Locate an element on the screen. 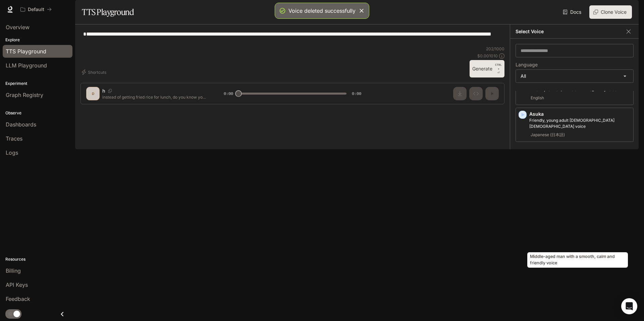  span: English is located at coordinates (537, 98).